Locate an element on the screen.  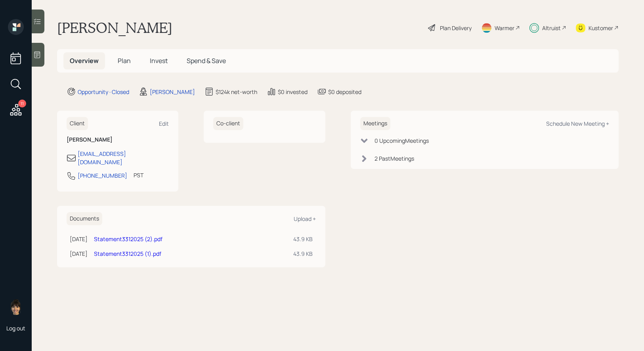
div: Plan Delivery is located at coordinates (456, 28).